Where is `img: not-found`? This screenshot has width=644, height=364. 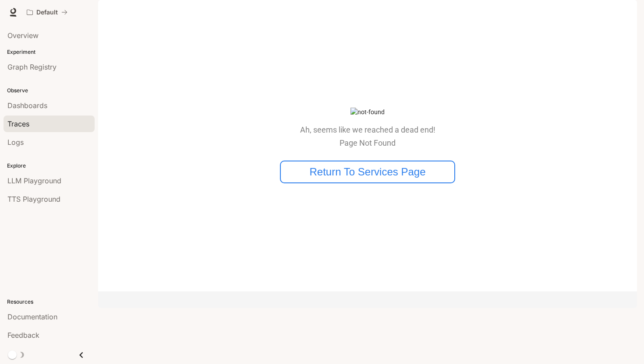 img: not-found is located at coordinates (368, 112).